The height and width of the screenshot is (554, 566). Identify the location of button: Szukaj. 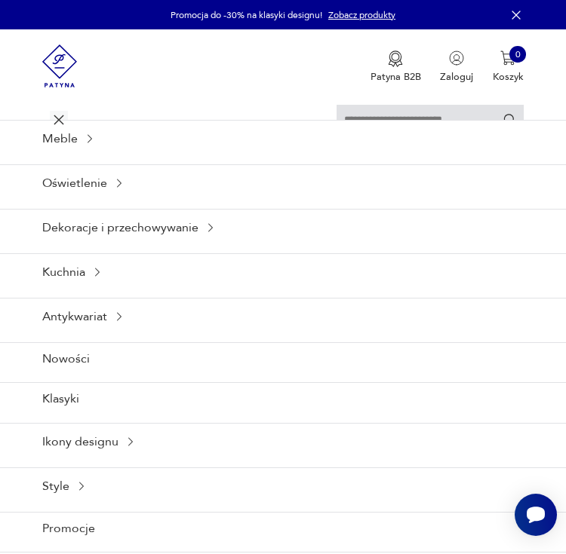
(509, 119).